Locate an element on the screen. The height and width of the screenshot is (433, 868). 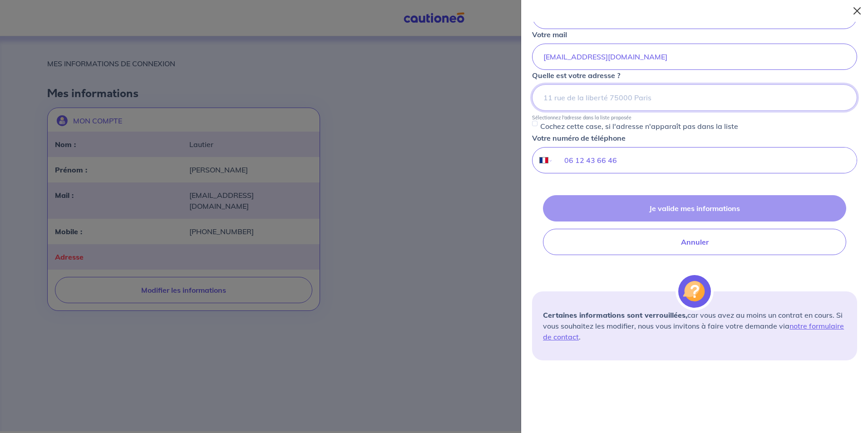
input: mail@mail.com is located at coordinates (694, 57).